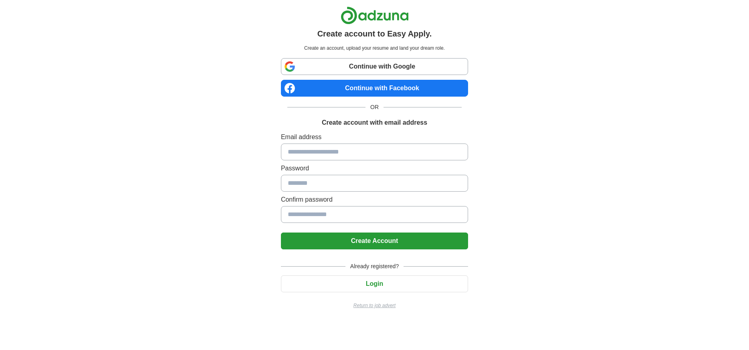  What do you see at coordinates (374, 137) in the screenshot?
I see `label: Email address` at bounding box center [374, 137].